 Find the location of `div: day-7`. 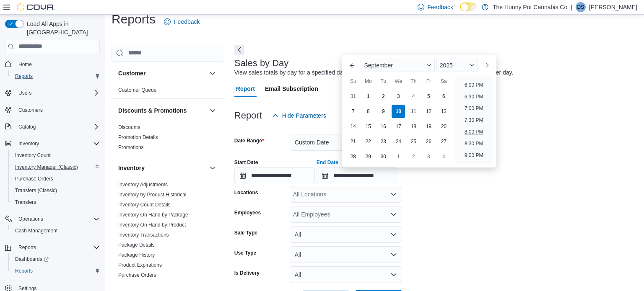

div: day-7 is located at coordinates (353, 112).